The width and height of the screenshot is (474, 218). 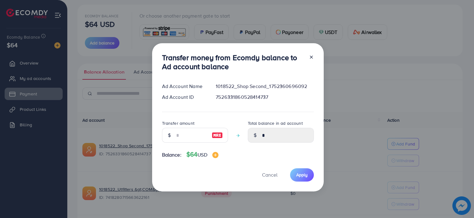 I want to click on label: Total balance in ad account, so click(x=275, y=123).